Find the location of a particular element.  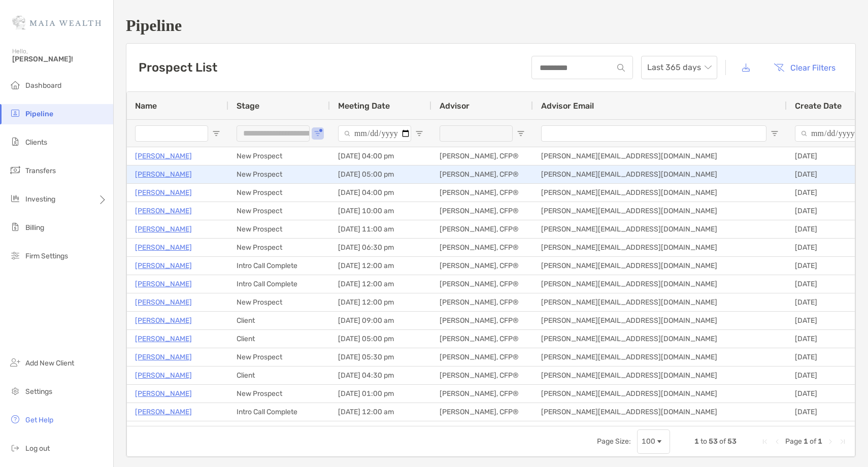

img: Zoe Logo is located at coordinates (56, 22).